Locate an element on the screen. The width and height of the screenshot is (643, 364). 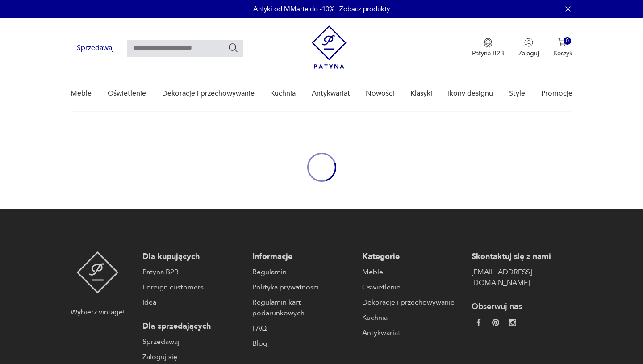
p: Obserwuj nas is located at coordinates (522, 307).